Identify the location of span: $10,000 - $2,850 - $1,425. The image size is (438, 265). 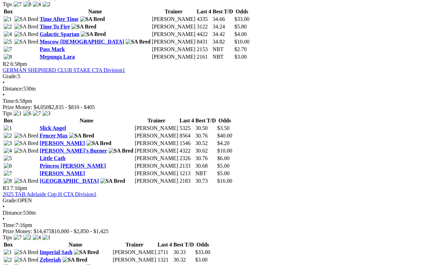
(80, 231).